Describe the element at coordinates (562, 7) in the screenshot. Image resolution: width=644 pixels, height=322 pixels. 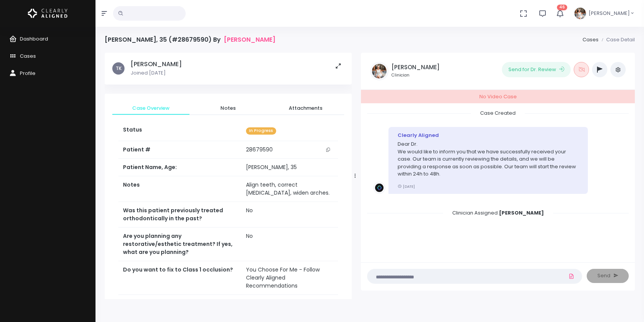
I see `span: 46` at that location.